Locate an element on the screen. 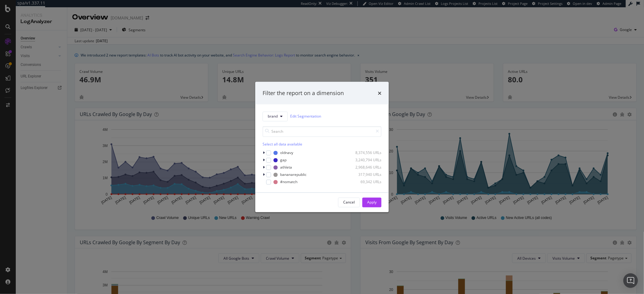 This screenshot has width=644, height=294. button: brand is located at coordinates (275, 116).